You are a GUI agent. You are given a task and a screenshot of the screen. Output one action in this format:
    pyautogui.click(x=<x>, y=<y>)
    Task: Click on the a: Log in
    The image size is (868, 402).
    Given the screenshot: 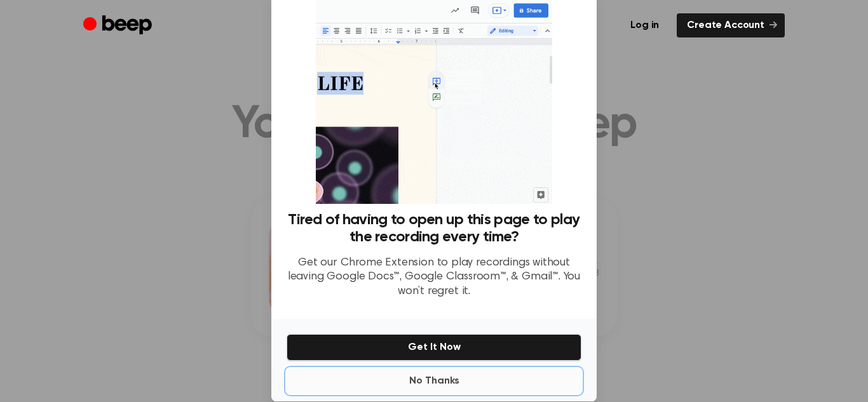 What is the action you would take?
    pyautogui.click(x=644, y=25)
    